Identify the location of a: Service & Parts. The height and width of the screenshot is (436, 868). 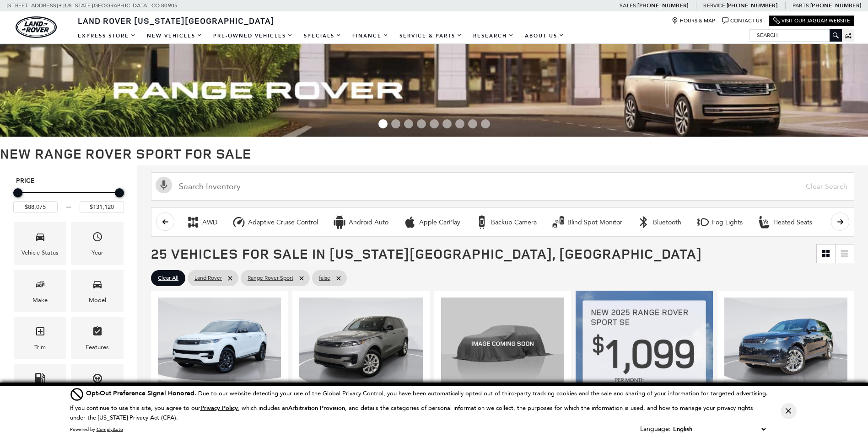
(431, 35).